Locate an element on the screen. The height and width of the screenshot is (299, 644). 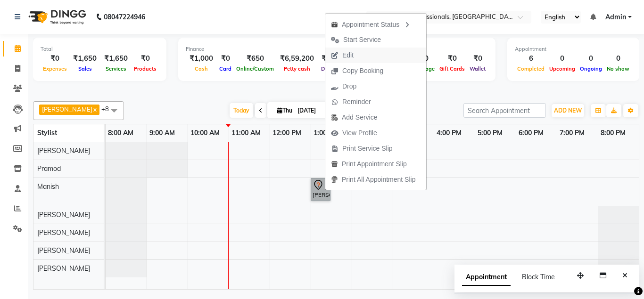
span: Manish is located at coordinates (48, 186).